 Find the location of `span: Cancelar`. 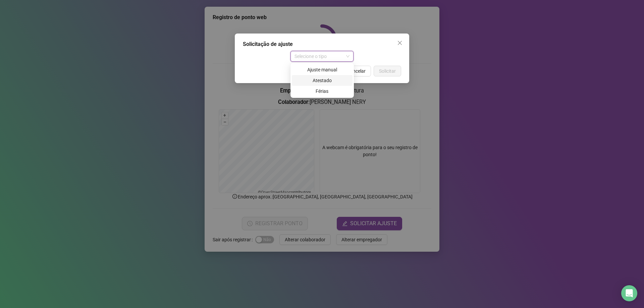

span: Cancelar is located at coordinates (356, 71).